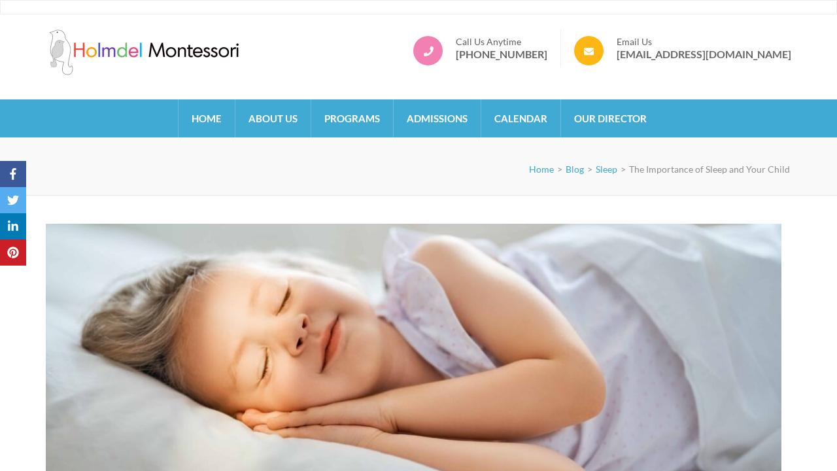 The height and width of the screenshot is (471, 837). What do you see at coordinates (606, 169) in the screenshot?
I see `span: Sleep` at bounding box center [606, 169].